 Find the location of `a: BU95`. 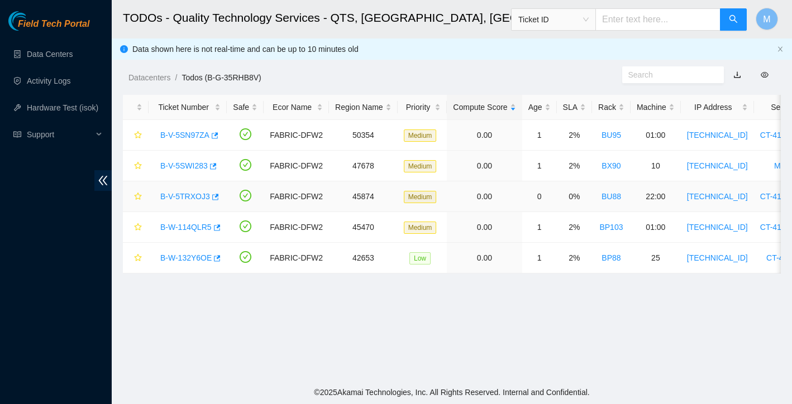

a: BU95 is located at coordinates (611, 135).